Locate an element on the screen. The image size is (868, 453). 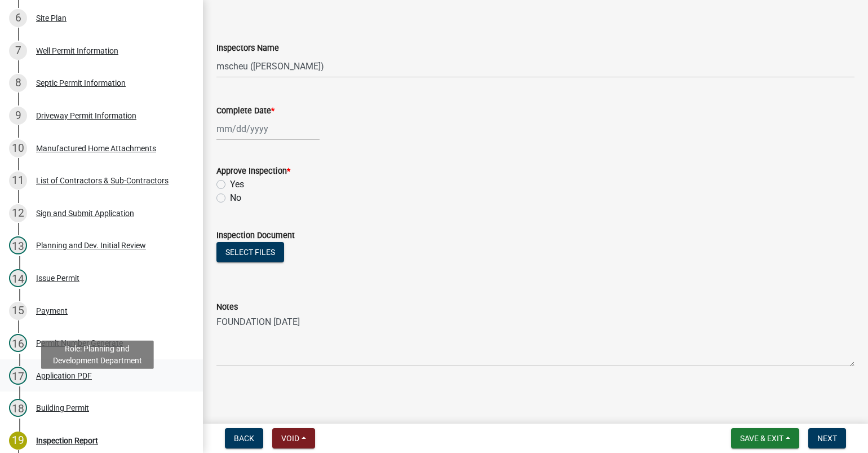
div: 13 is located at coordinates (18, 245).